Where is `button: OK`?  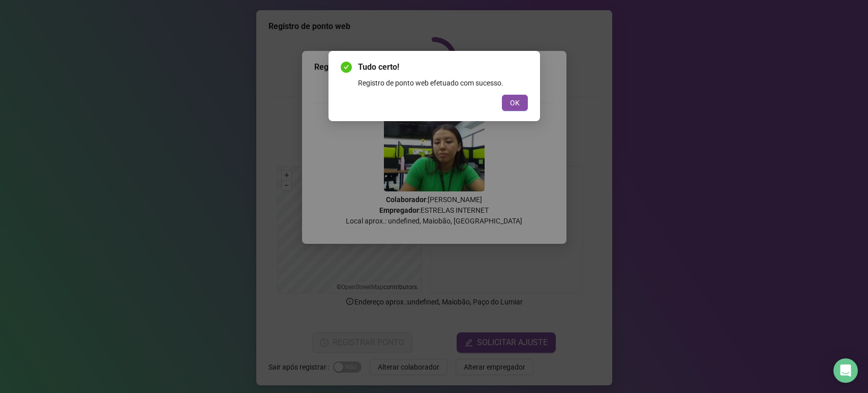 button: OK is located at coordinates (515, 103).